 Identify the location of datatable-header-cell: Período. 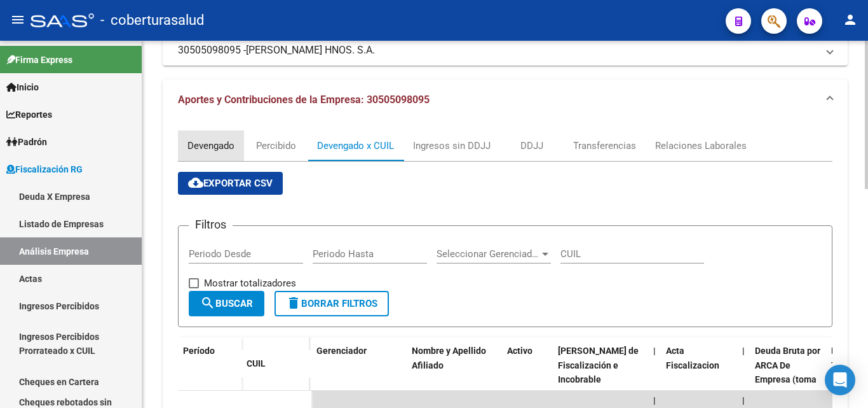
(210, 364).